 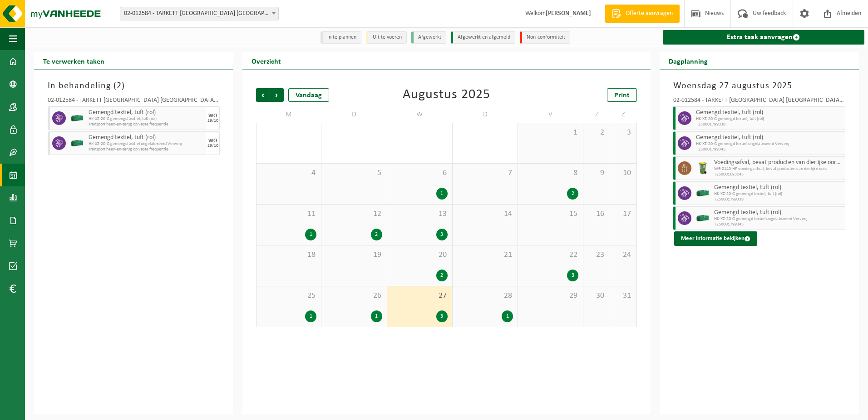 What do you see at coordinates (446, 95) in the screenshot?
I see `div: Augustus 2025` at bounding box center [446, 95].